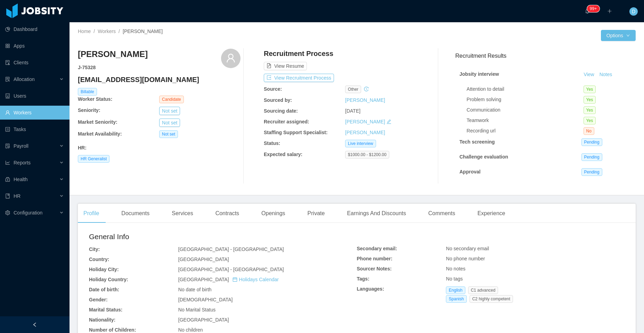  What do you see at coordinates (389, 122) in the screenshot?
I see `i: icon: edit` at bounding box center [389, 122].